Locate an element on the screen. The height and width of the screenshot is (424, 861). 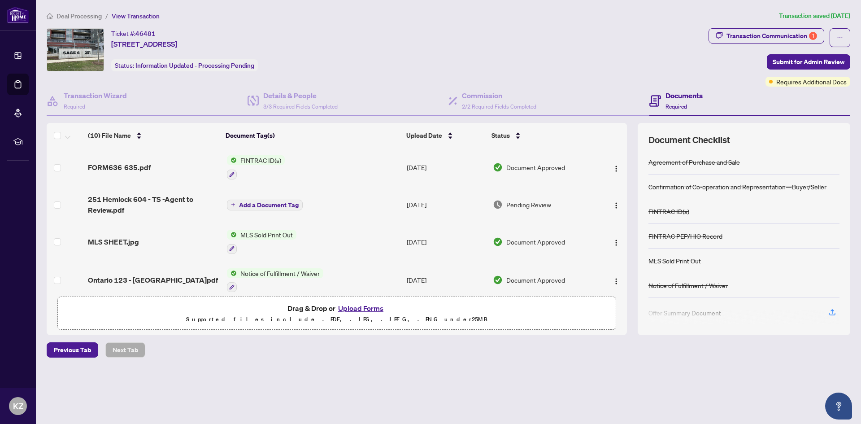
span: Document Checklist is located at coordinates (689, 140).